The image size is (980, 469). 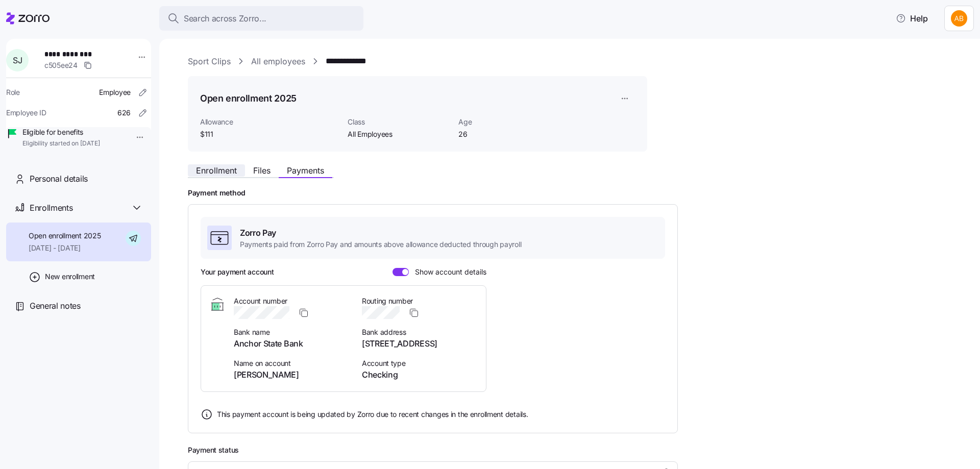 I want to click on span: 26, so click(x=509, y=134).